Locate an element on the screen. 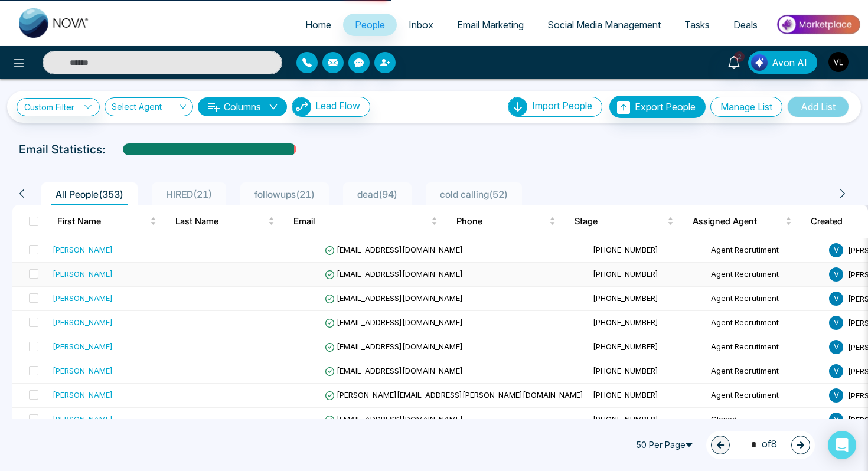 The height and width of the screenshot is (471, 868). img: User Avatar is located at coordinates (839, 62).